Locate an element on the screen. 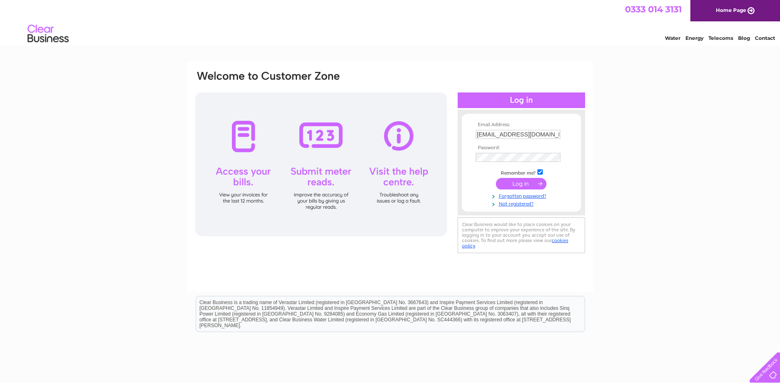  a: Contact is located at coordinates (765, 38).